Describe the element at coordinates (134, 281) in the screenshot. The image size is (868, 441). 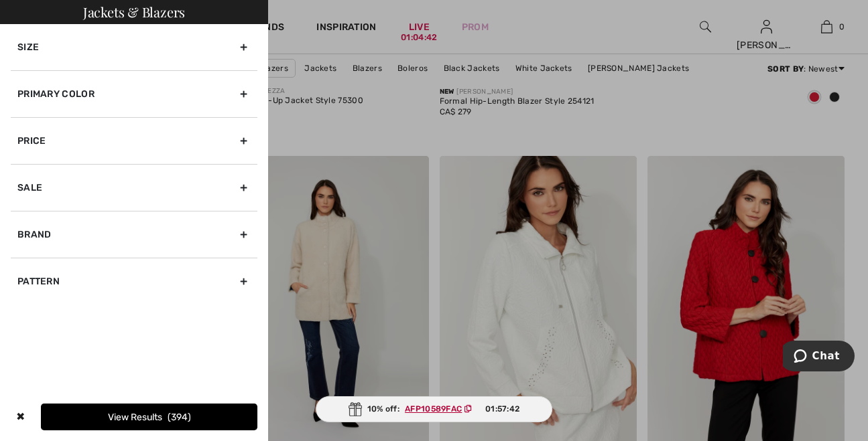
I see `div: Pattern` at that location.